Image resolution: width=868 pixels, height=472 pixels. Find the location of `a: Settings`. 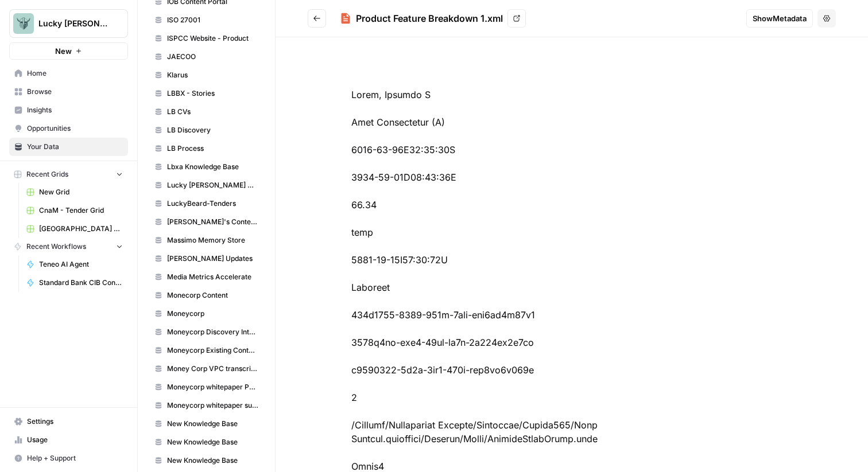

a: Settings is located at coordinates (68, 421).